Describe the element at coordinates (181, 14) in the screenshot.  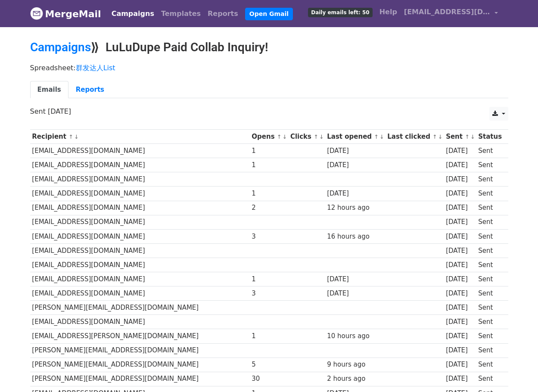
I see `a: Templates` at that location.